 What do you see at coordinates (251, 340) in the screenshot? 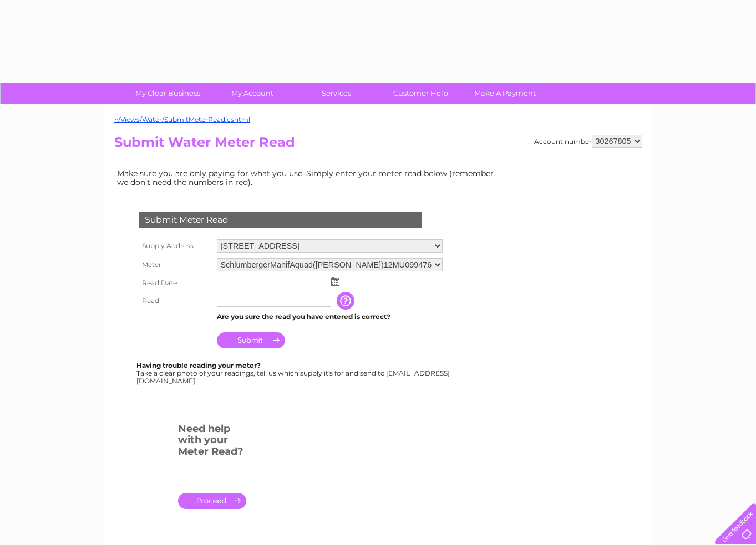
I see `input: Submit` at bounding box center [251, 340].